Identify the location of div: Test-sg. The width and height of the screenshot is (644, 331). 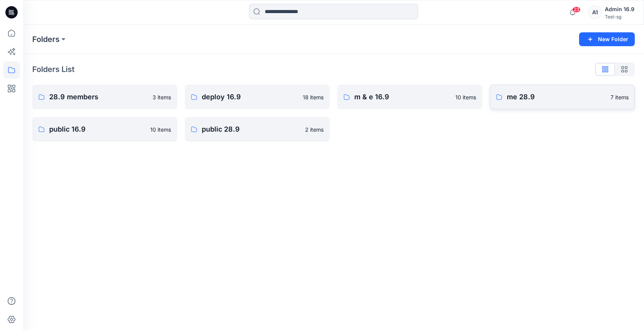
(619, 16).